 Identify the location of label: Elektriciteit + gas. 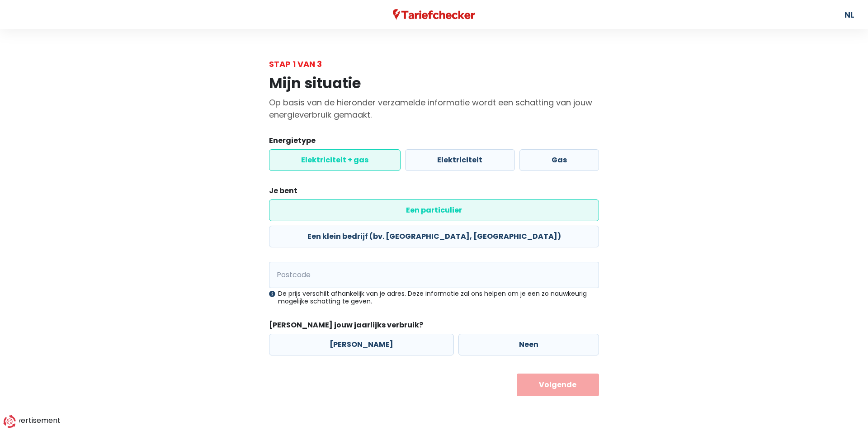
(334, 160).